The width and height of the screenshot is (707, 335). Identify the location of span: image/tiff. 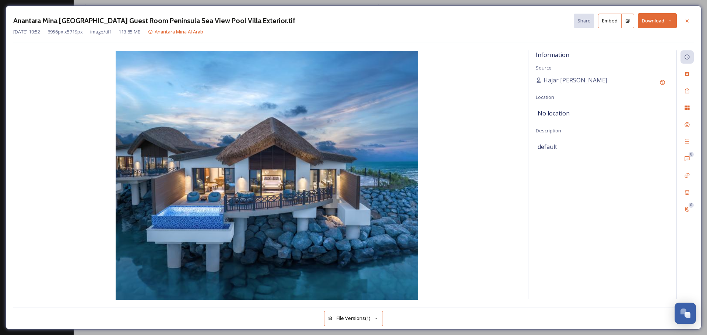
(100, 32).